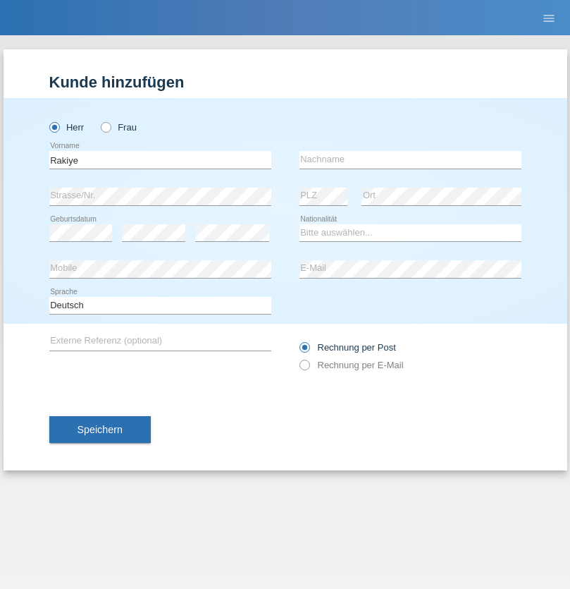 Image resolution: width=570 pixels, height=589 pixels. Describe the element at coordinates (352, 365) in the screenshot. I see `label: Rechnung per E-Mail` at that location.